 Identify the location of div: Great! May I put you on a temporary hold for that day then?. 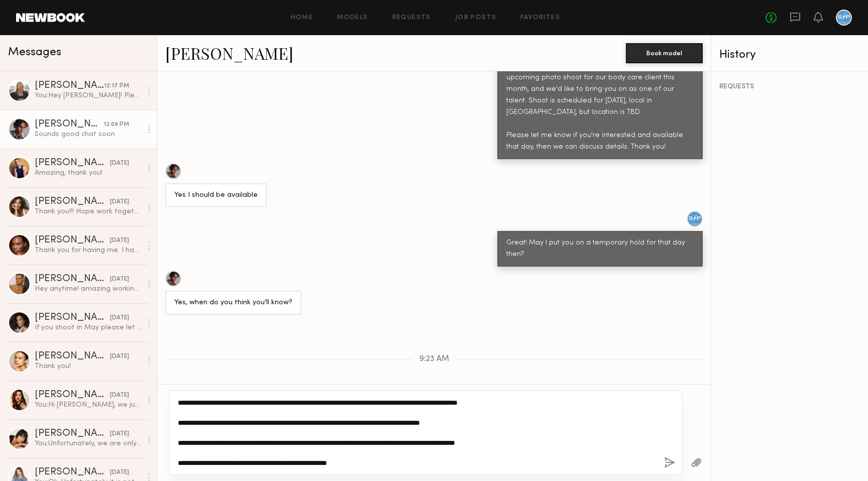
(600, 249).